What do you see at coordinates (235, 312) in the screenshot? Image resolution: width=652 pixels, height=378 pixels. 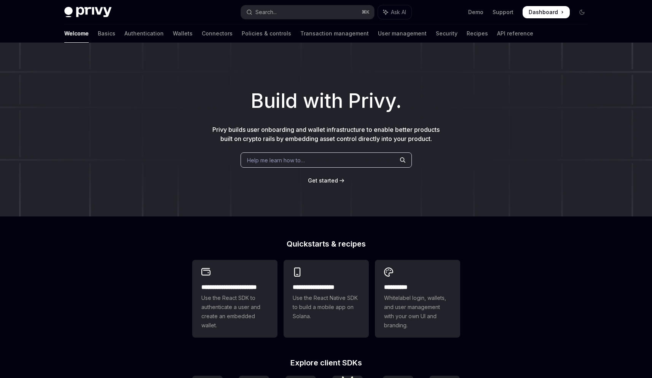 I see `span: Use the React SDK to authenticate a user and create an embedded wallet.` at bounding box center [235, 312].